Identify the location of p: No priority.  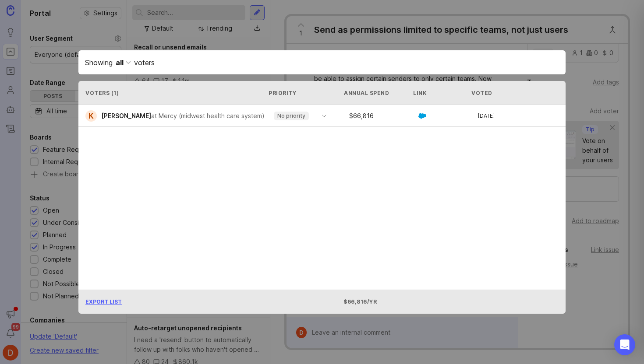
(291, 116).